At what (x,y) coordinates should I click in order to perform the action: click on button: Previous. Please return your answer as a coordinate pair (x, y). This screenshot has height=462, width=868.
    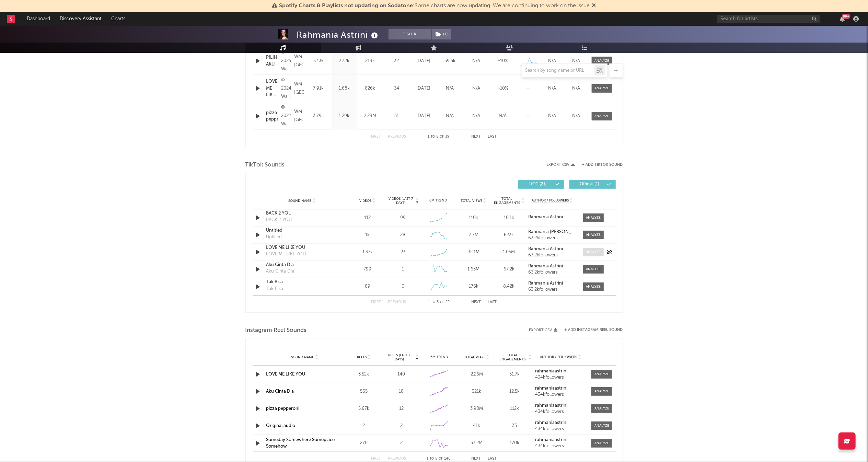
    Looking at the image, I should click on (397, 302).